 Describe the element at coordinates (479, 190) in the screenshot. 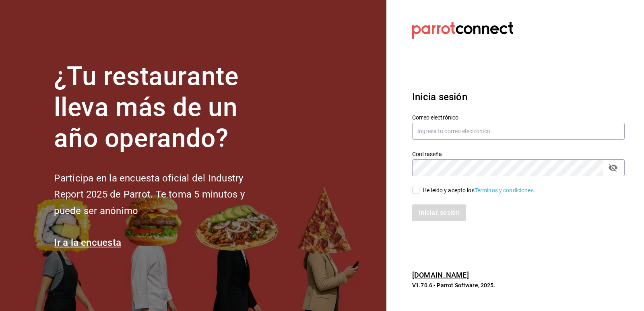

I see `div: He leído y acepto los` at that location.